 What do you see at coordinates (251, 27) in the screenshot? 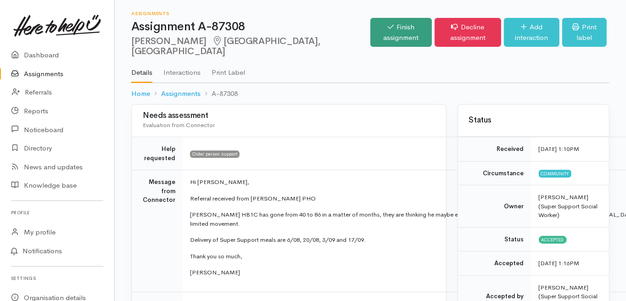
I see `h1: Assignment A-87308` at bounding box center [251, 27].